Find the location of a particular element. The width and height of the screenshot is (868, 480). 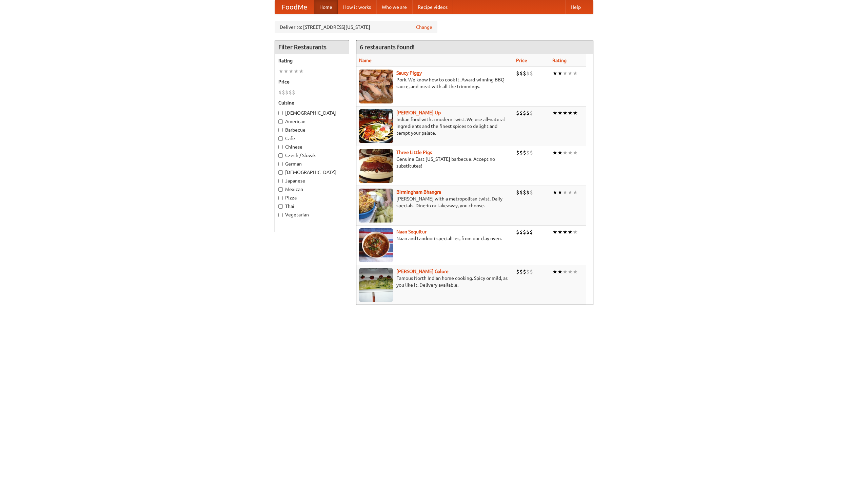

input: Thai is located at coordinates (281, 206).